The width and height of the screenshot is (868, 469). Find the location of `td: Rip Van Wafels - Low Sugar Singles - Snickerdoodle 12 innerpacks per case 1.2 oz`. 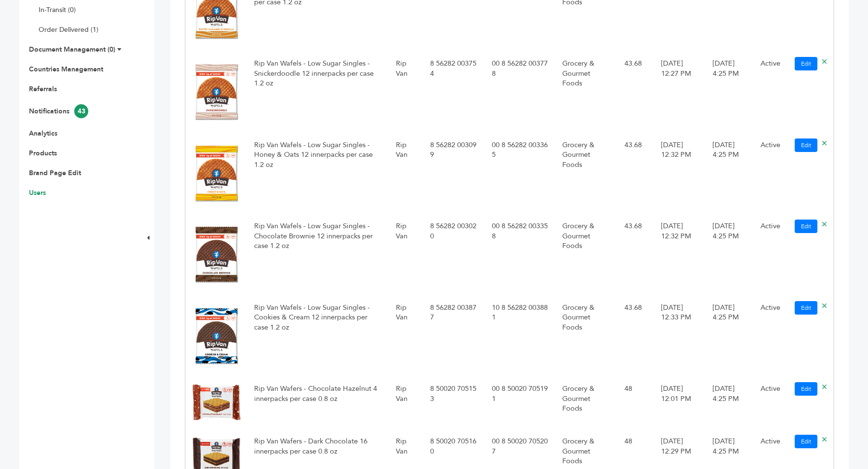

td: Rip Van Wafels - Low Sugar Singles - Snickerdoodle 12 innerpacks per case 1.2 oz is located at coordinates (318, 93).